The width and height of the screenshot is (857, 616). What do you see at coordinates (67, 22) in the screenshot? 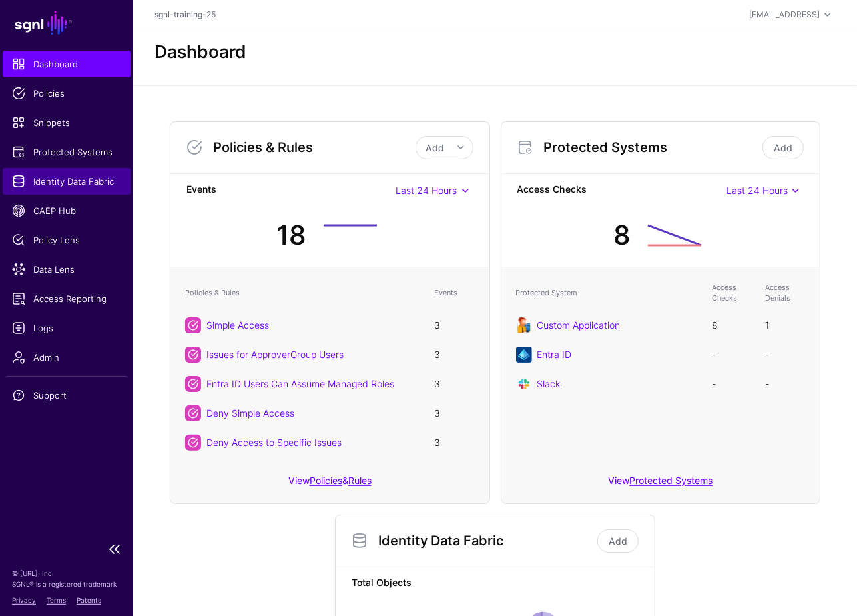
I see `a: SGNL` at bounding box center [67, 22].